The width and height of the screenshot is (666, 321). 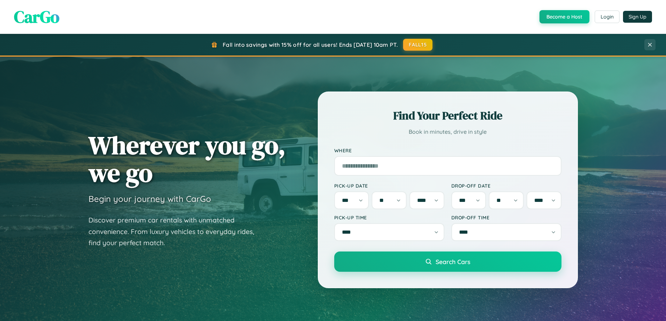 I want to click on button: Login, so click(x=607, y=17).